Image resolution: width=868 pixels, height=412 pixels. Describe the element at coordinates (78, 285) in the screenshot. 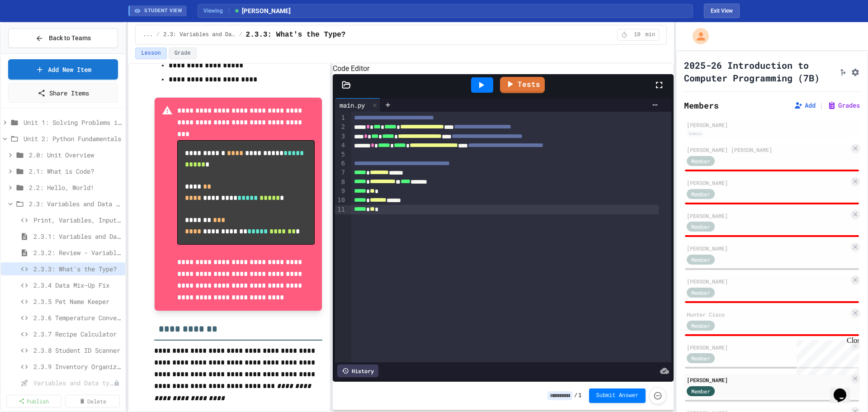

I see `span: 2.3.4 Data Mix-Up Fix` at that location.